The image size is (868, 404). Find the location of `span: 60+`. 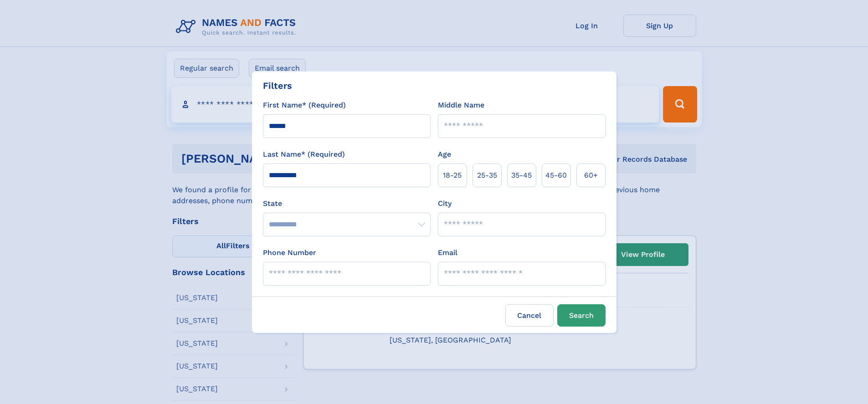

span: 60+ is located at coordinates (591, 175).